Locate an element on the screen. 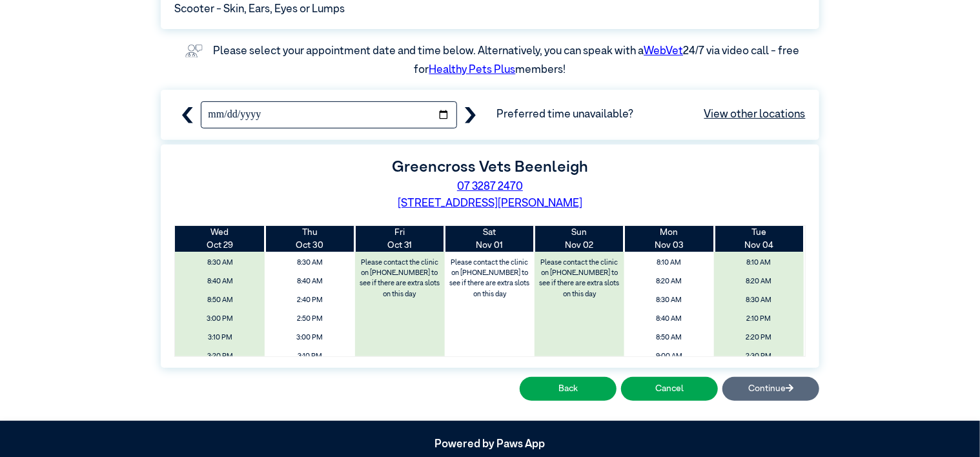 Image resolution: width=980 pixels, height=457 pixels. th: Oct 31 is located at coordinates (400, 239).